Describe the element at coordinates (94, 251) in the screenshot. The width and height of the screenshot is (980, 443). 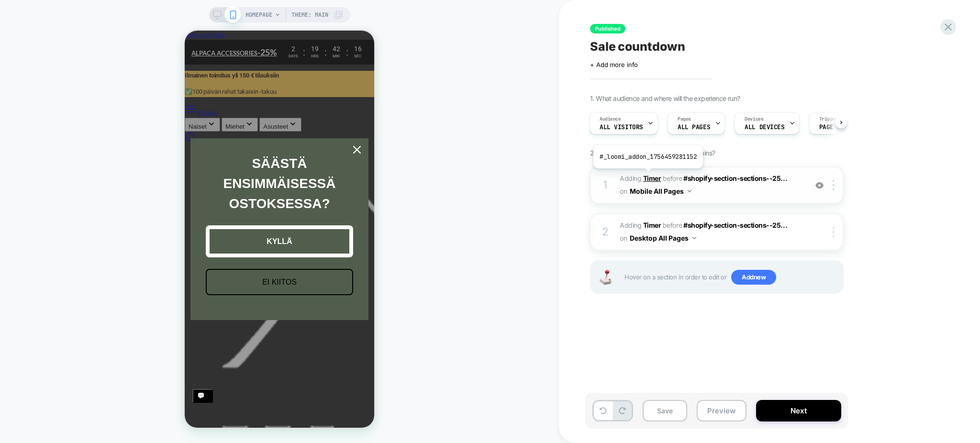
I see `button: EI KIITOS` at that location.